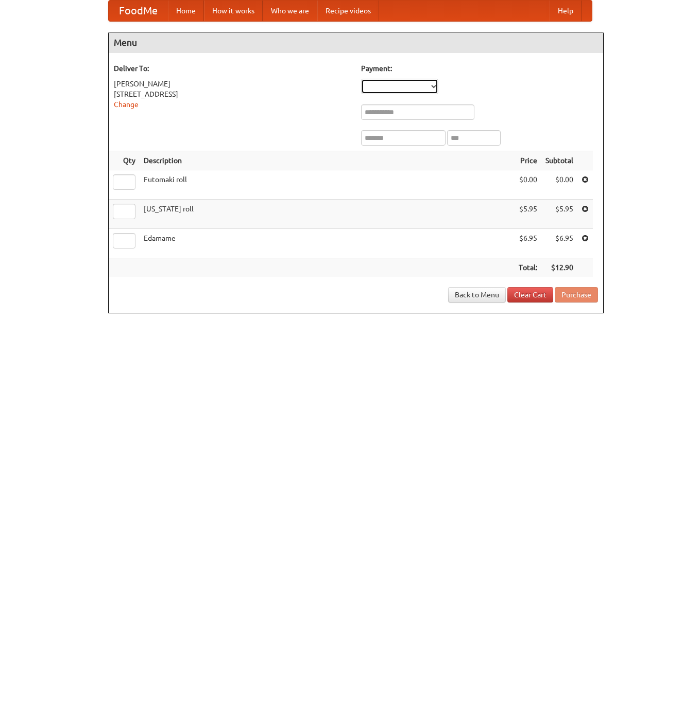  Describe the element at coordinates (233, 11) in the screenshot. I see `a: How it works` at that location.